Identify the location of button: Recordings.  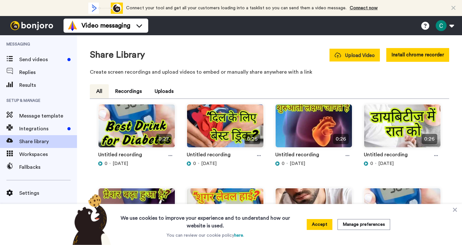
(128, 91).